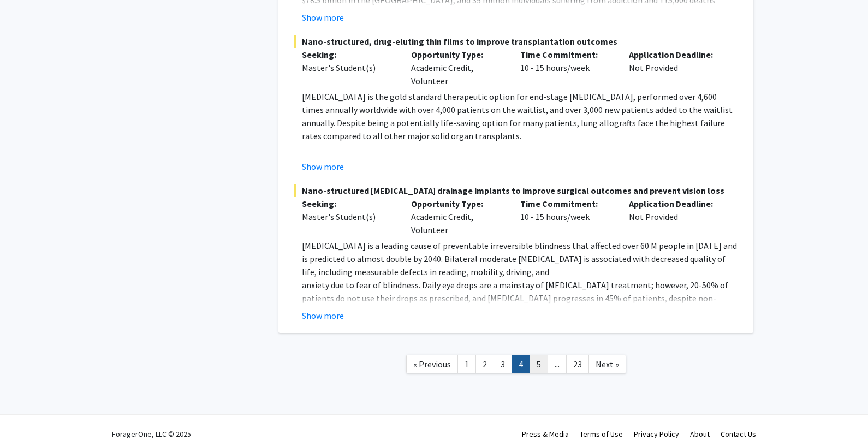  What do you see at coordinates (520, 364) in the screenshot?
I see `a: 4` at bounding box center [520, 364].